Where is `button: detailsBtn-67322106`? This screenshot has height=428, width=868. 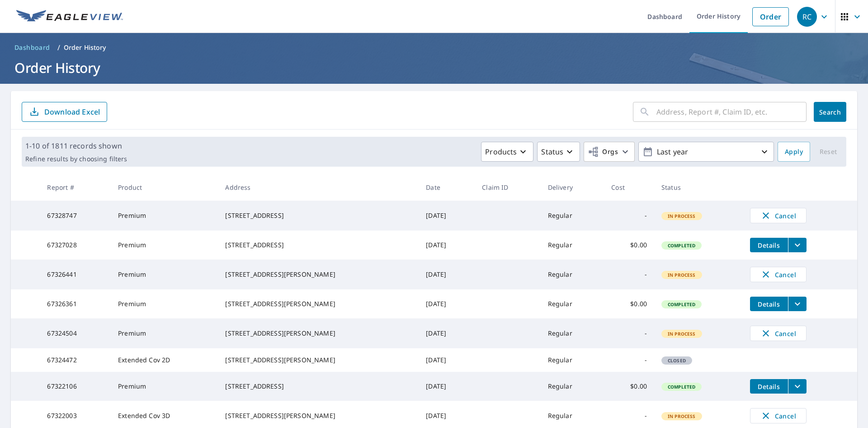 button: detailsBtn-67322106 is located at coordinates (769, 386).